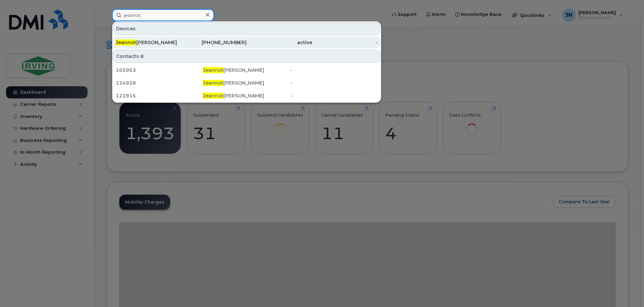 This screenshot has height=307, width=644. What do you see at coordinates (247, 29) in the screenshot?
I see `div: Devices` at bounding box center [247, 29].